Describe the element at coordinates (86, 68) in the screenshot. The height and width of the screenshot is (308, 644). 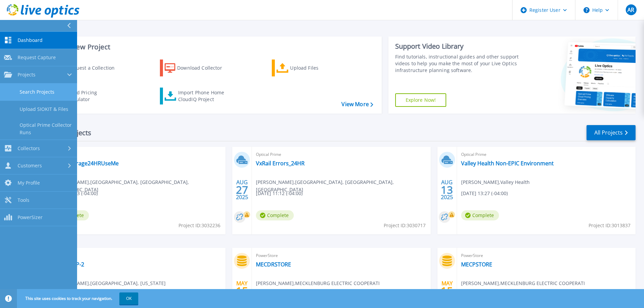
I see `a: Request a Collection` at that location.